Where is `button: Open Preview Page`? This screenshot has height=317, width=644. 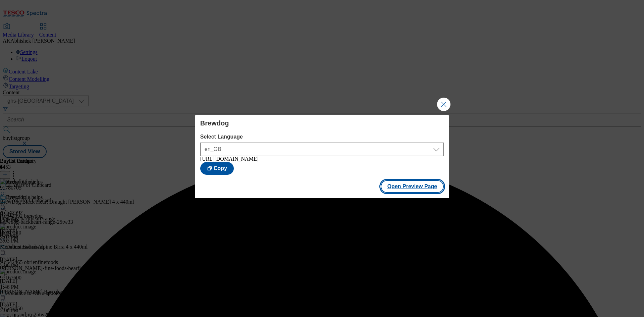 button: Open Preview Page is located at coordinates (412, 186).